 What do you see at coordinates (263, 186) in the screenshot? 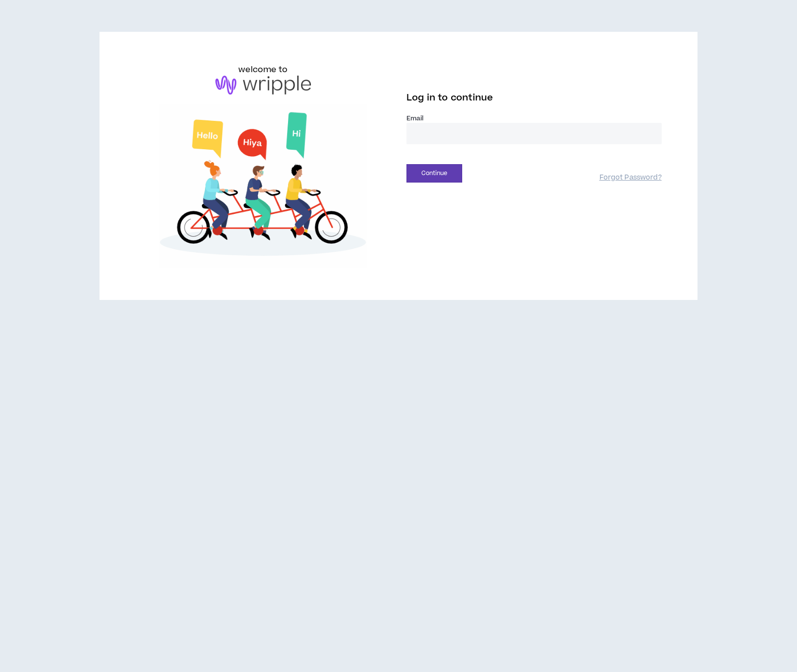
I see `img: Welcome to Wripple` at bounding box center [263, 186].